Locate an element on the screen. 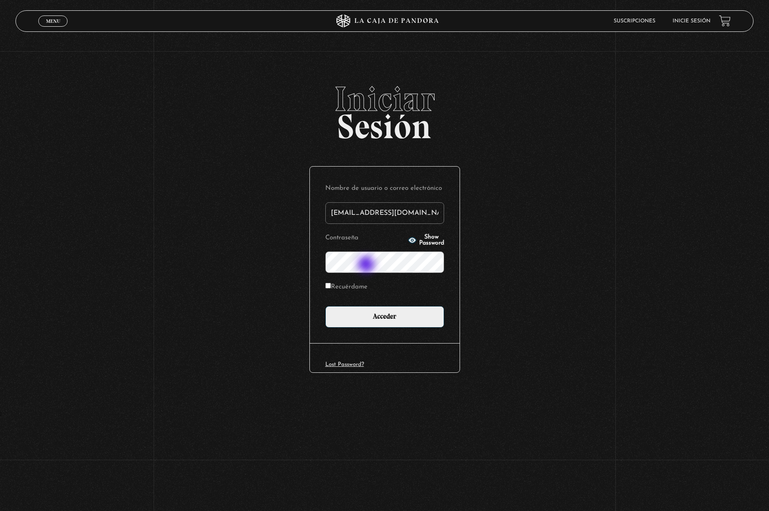 This screenshot has width=769, height=511. label: Contraseña is located at coordinates (365, 238).